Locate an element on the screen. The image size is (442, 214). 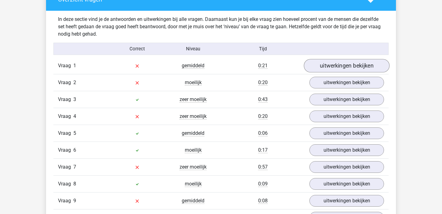
span: 0:08 is located at coordinates (263, 201).